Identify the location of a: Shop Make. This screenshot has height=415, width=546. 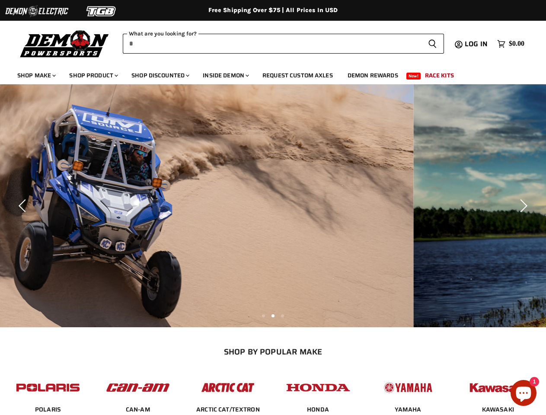
(36, 75).